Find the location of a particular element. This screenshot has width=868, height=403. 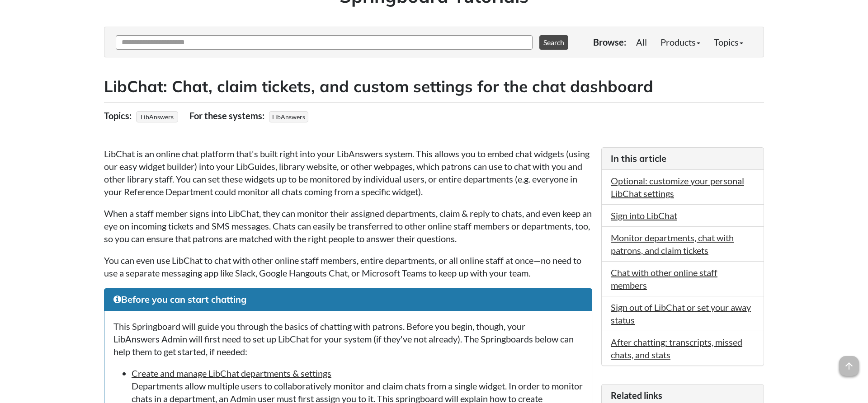

span: Related links is located at coordinates (636, 396).